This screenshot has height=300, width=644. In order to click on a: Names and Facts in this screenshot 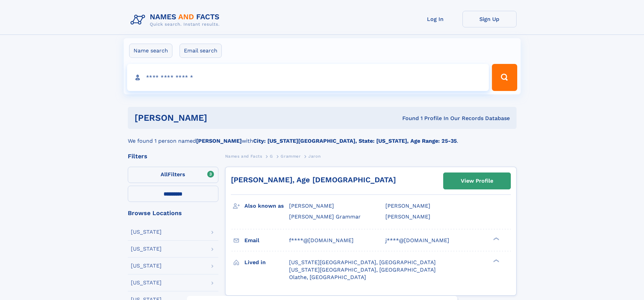, I will do `click(244, 156)`.